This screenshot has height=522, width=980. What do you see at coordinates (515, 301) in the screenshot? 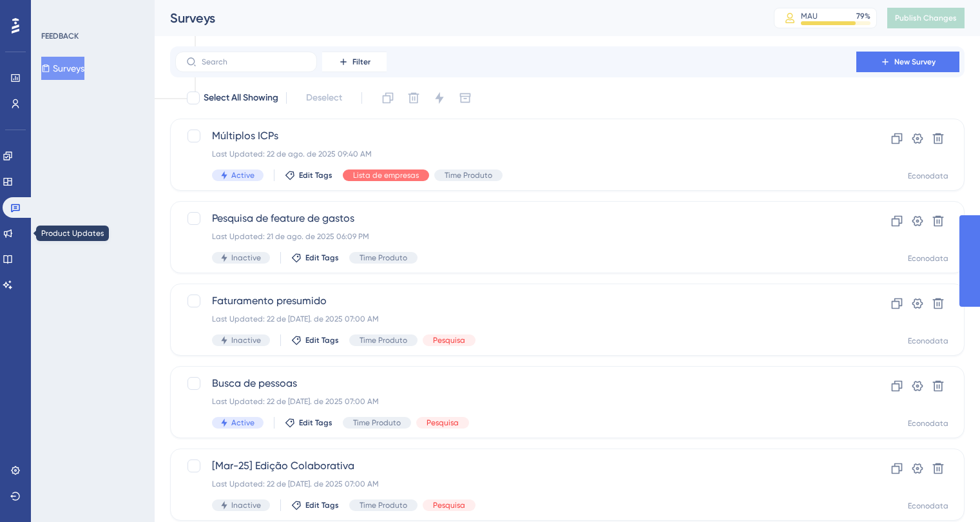
I see `span: Faturamento presumido` at bounding box center [515, 301].